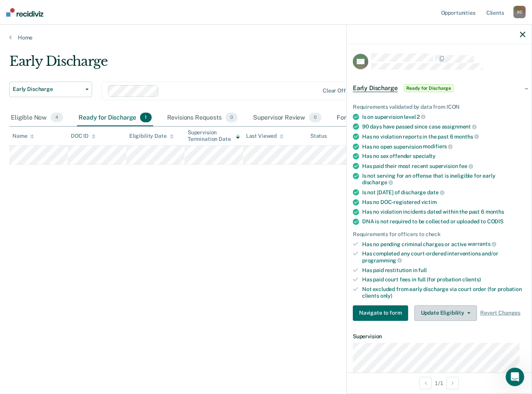  I want to click on span: date, so click(436, 192).